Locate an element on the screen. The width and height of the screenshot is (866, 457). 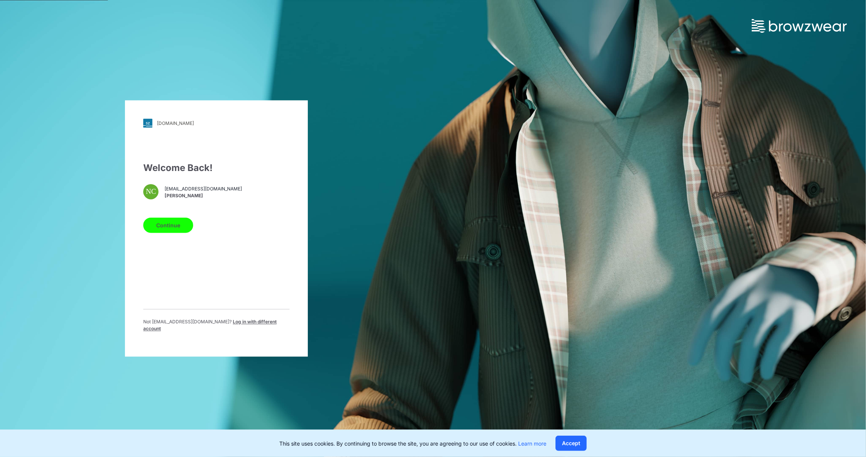
div: Welcome Back! is located at coordinates (216, 168).